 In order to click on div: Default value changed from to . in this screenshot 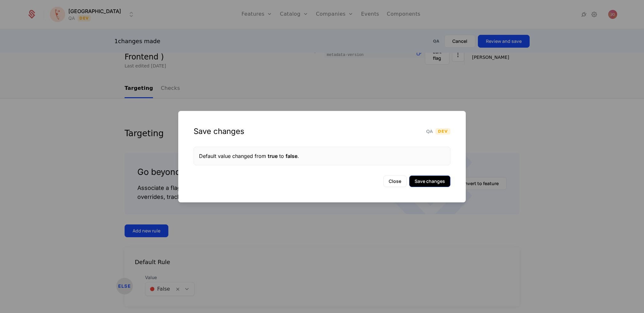, I will do `click(322, 156)`.